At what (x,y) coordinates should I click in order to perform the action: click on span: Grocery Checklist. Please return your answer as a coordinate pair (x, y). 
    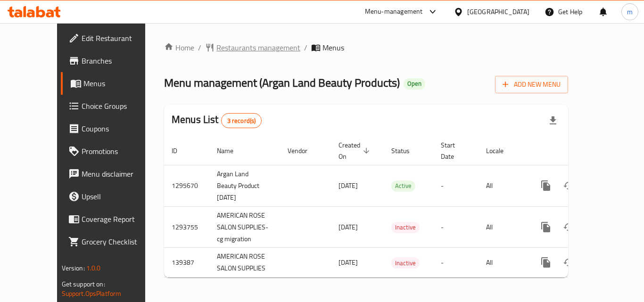
    Looking at the image, I should click on (119, 242).